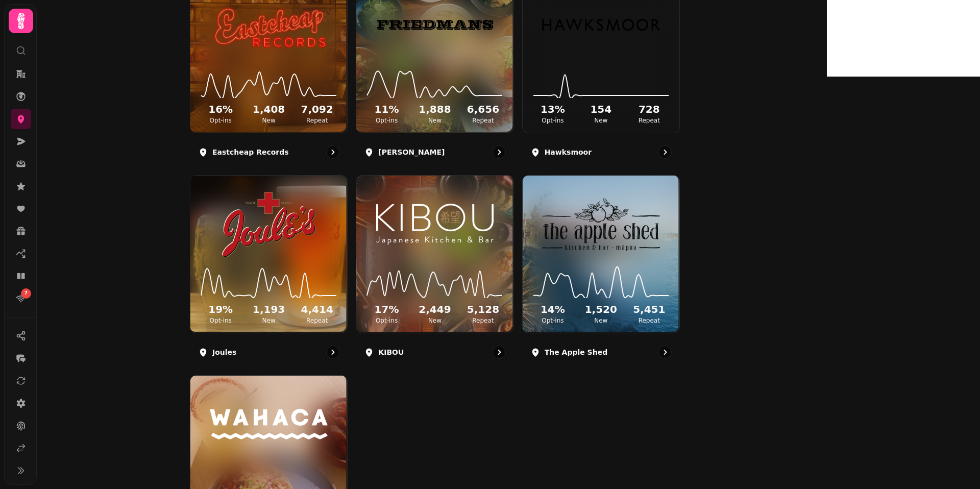  Describe the element at coordinates (221, 309) in the screenshot. I see `h2: 19 %` at that location.